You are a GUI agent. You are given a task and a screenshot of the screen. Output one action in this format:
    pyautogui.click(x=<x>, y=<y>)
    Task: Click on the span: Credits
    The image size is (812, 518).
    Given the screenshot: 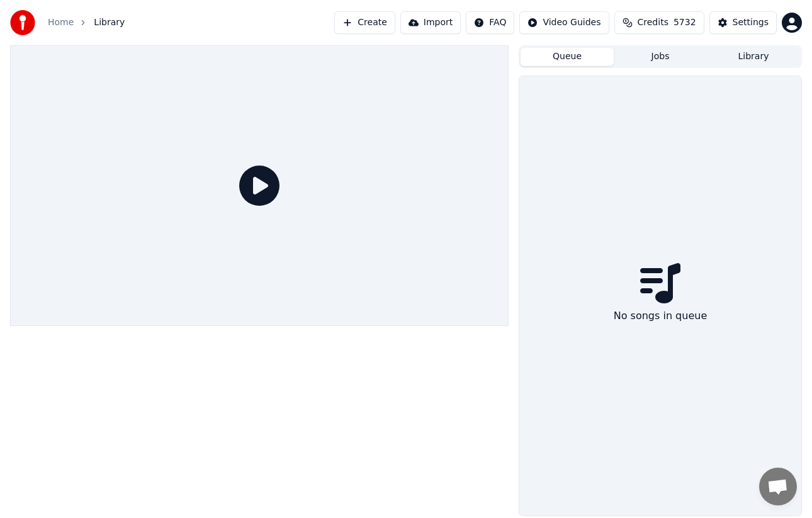 What is the action you would take?
    pyautogui.click(x=653, y=23)
    